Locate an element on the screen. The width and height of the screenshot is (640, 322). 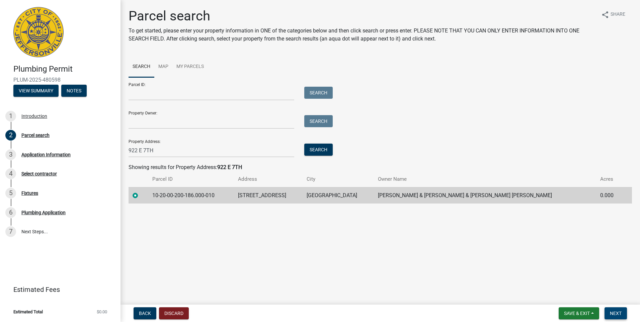
div: 3 is located at coordinates (11, 155).